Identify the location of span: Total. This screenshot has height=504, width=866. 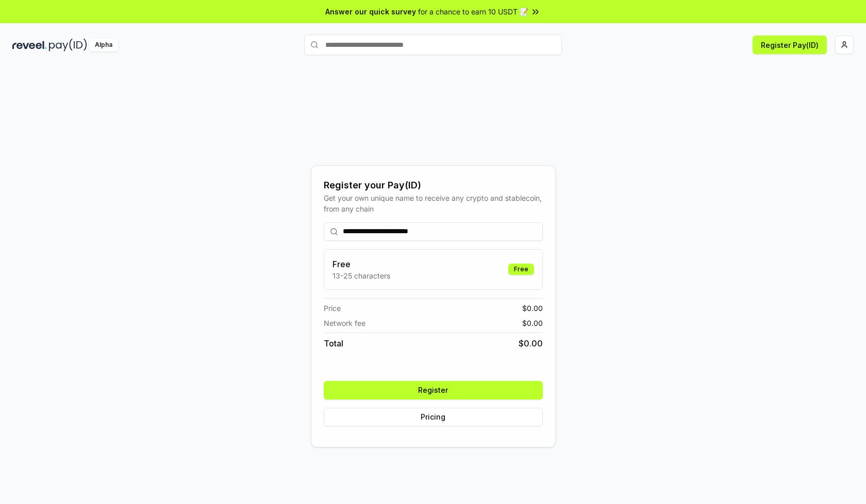
(333, 343).